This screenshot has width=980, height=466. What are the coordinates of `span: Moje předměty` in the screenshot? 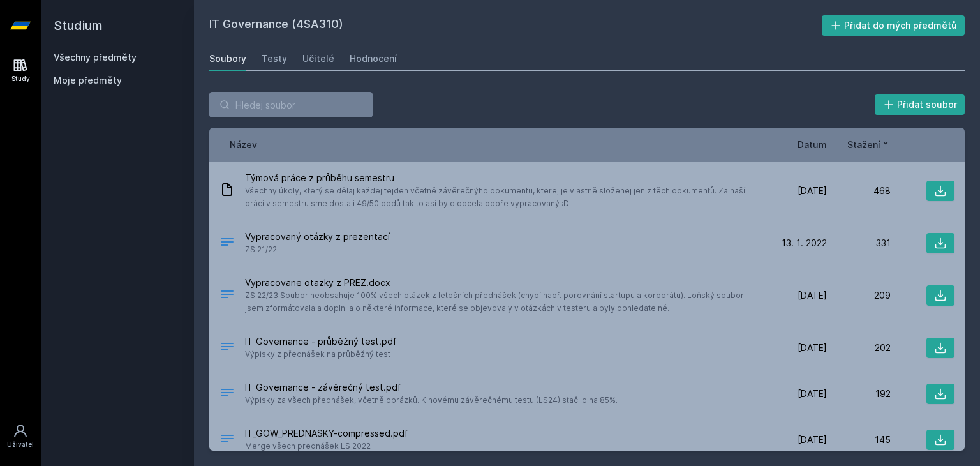 It's located at (87, 81).